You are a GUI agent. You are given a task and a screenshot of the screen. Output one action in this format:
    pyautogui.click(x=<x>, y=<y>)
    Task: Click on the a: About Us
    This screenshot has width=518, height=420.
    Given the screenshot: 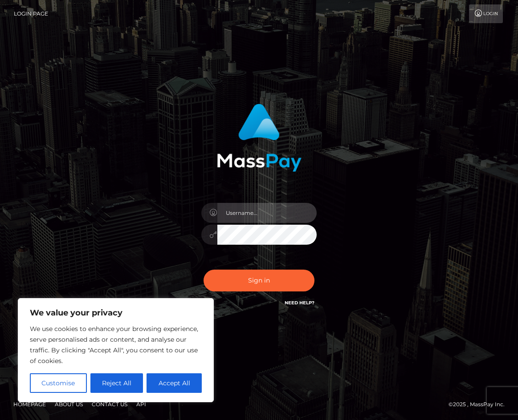 What is the action you would take?
    pyautogui.click(x=68, y=404)
    